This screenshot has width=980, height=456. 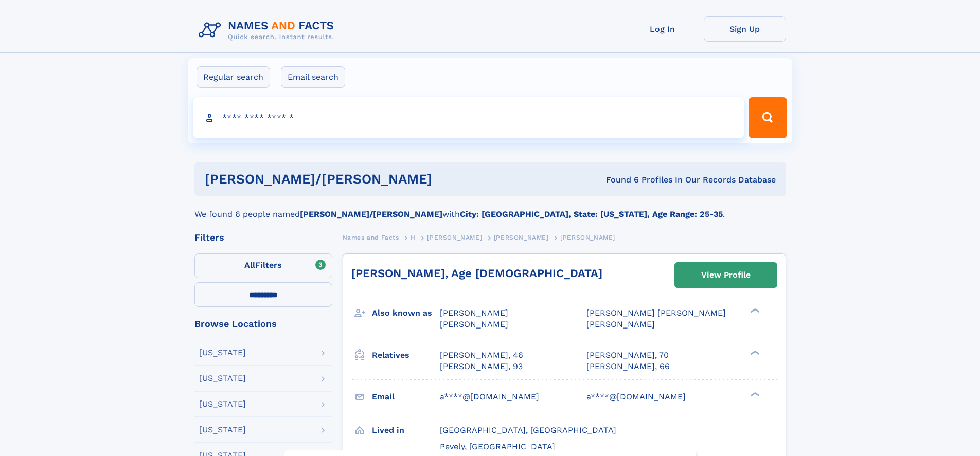 What do you see at coordinates (264, 238) in the screenshot?
I see `div: Filters` at bounding box center [264, 238].